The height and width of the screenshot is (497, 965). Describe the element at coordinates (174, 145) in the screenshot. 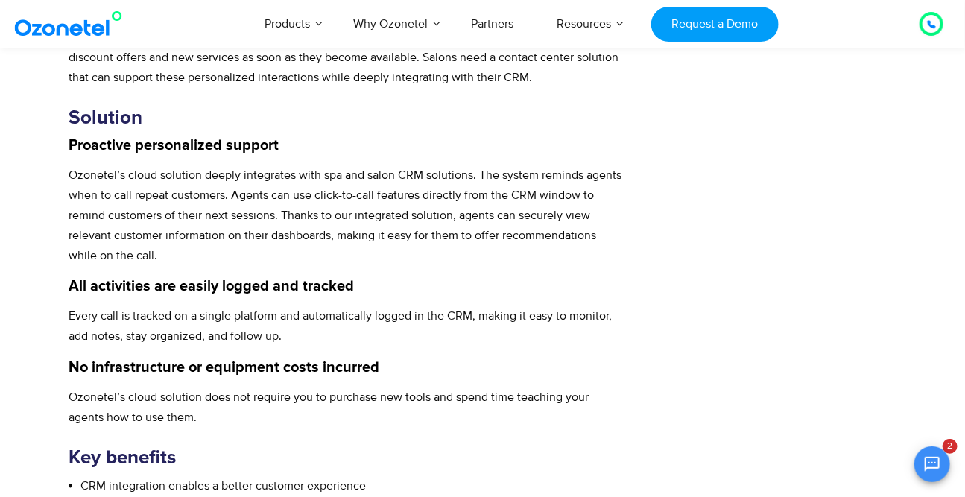

I see `strong: Proactive personalized support` at that location.